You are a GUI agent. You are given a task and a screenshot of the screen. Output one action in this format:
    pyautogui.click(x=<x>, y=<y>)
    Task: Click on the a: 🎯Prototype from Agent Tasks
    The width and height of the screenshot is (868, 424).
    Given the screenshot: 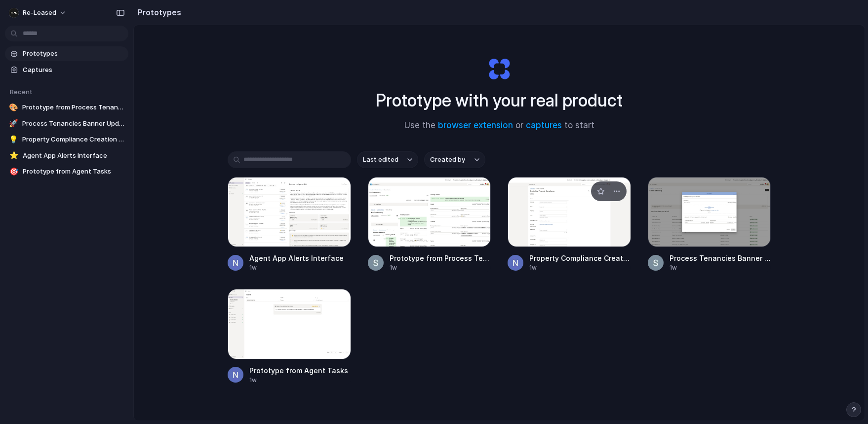 What is the action you would take?
    pyautogui.click(x=67, y=171)
    